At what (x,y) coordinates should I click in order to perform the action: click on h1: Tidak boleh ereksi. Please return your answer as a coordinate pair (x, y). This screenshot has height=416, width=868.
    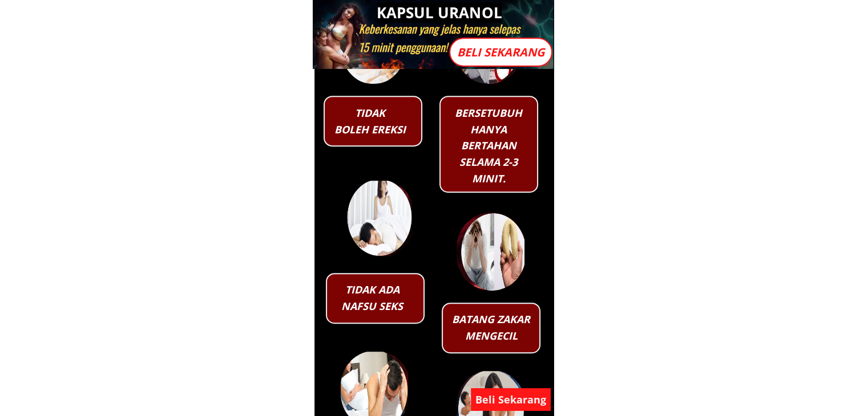
    Looking at the image, I should click on (370, 121).